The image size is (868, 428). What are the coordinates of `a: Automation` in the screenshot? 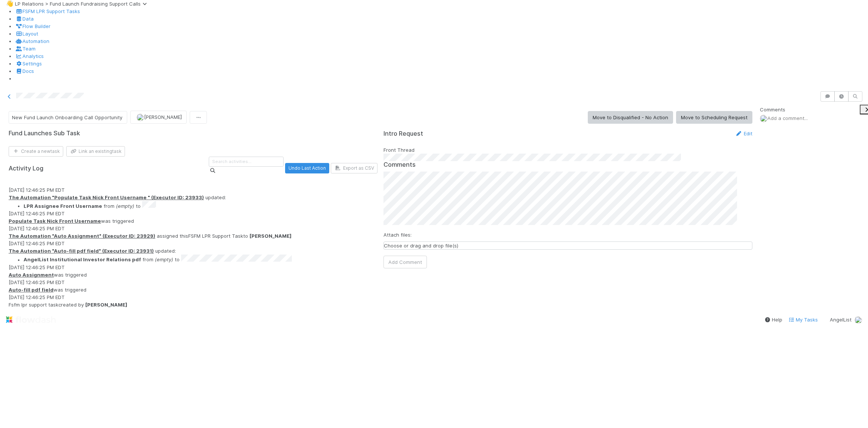 It's located at (32, 41).